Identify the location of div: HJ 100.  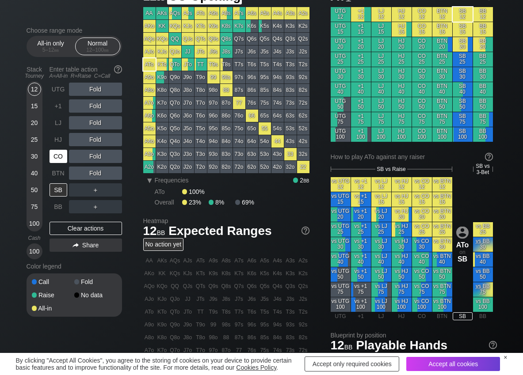
(401, 134).